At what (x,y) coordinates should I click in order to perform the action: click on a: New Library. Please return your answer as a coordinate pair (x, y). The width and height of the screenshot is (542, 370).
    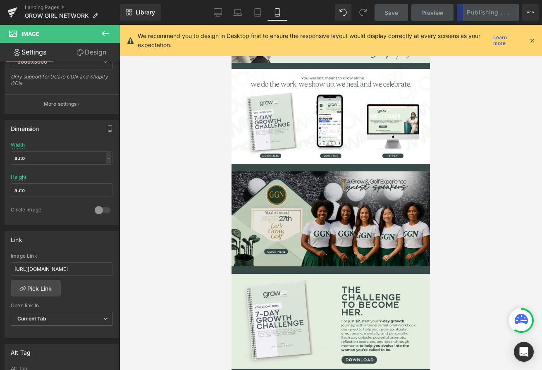
    Looking at the image, I should click on (140, 12).